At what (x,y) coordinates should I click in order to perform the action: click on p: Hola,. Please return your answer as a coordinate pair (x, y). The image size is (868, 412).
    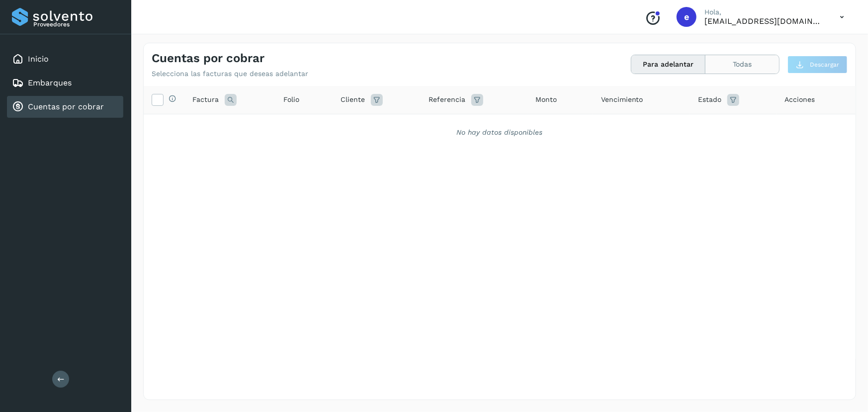
    Looking at the image, I should click on (764, 12).